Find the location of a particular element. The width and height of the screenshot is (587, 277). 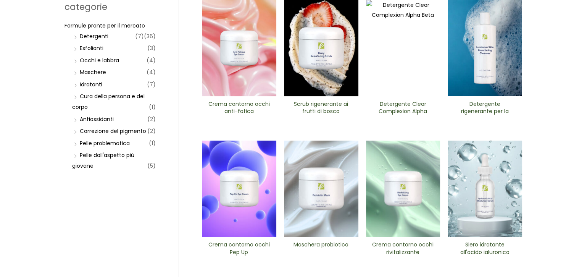

font: Occhi e labbra is located at coordinates (99, 60).